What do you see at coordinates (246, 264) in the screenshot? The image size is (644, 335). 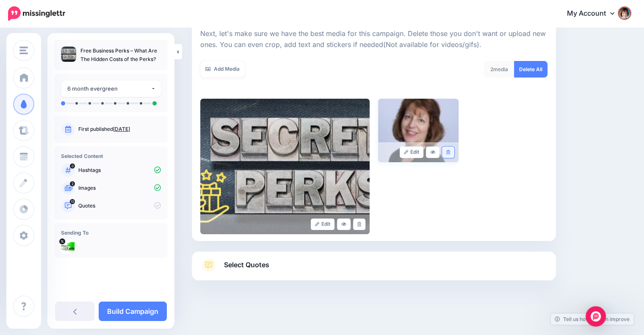 I see `span: Select Quotes` at bounding box center [246, 264].